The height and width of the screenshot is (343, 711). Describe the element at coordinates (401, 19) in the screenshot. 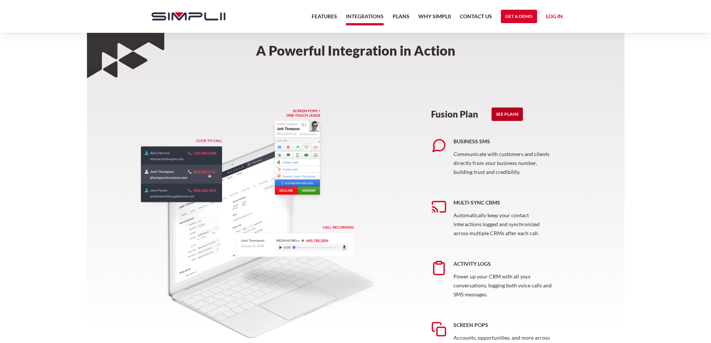

I see `a: Plans` at that location.